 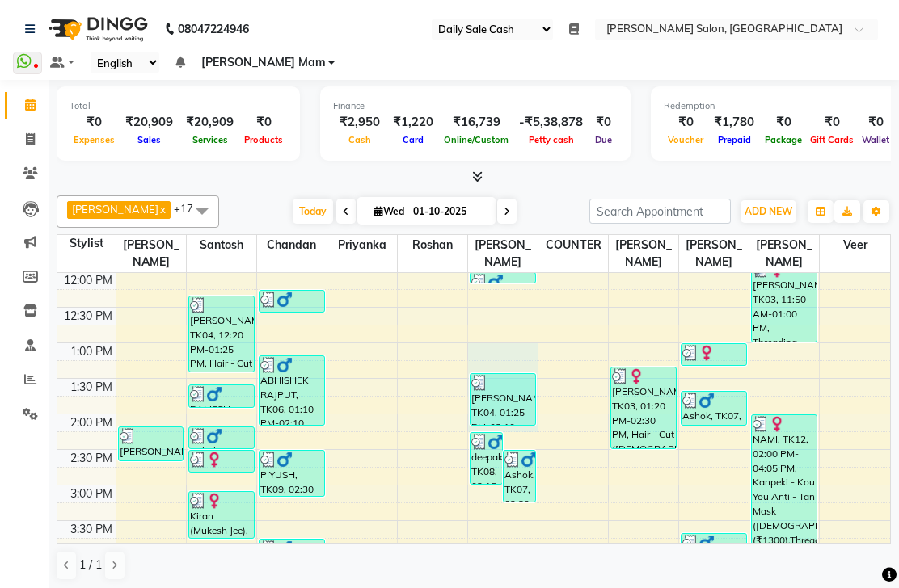 I want to click on span: Sales, so click(x=149, y=140).